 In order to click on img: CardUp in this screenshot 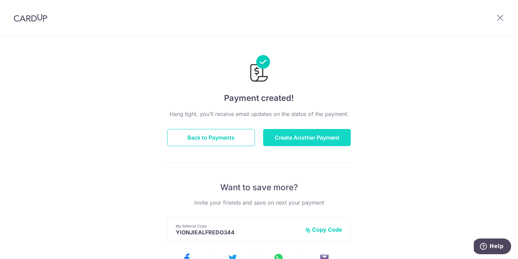, I will do `click(30, 18)`.